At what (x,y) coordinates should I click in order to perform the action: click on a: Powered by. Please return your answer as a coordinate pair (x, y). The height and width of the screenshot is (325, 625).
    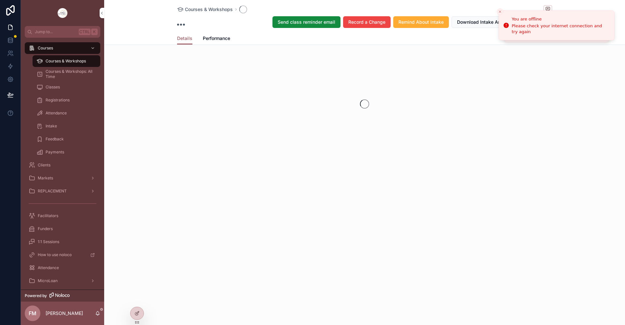
    Looking at the image, I should click on (62, 296).